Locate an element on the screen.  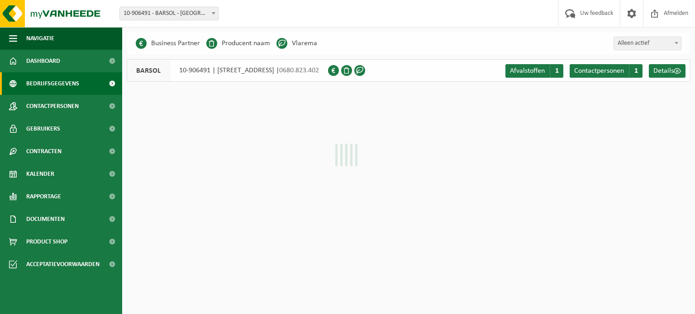
span: Rapportage is located at coordinates (43, 197).